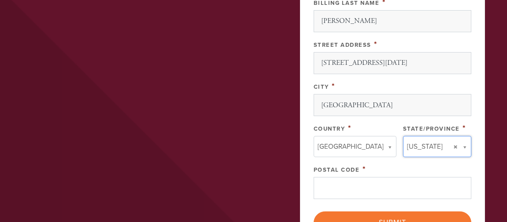  What do you see at coordinates (337, 170) in the screenshot?
I see `label: Postal Code` at bounding box center [337, 170].